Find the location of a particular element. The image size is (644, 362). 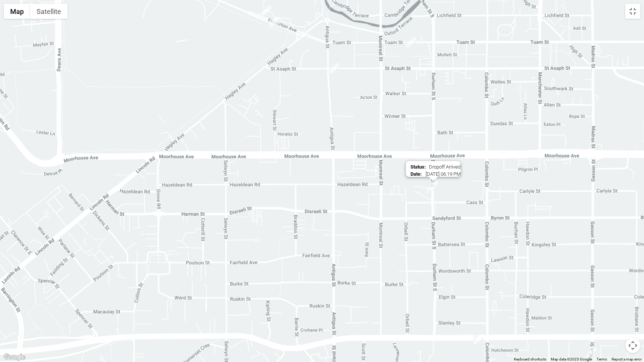

div: 8 is located at coordinates (478, 339).